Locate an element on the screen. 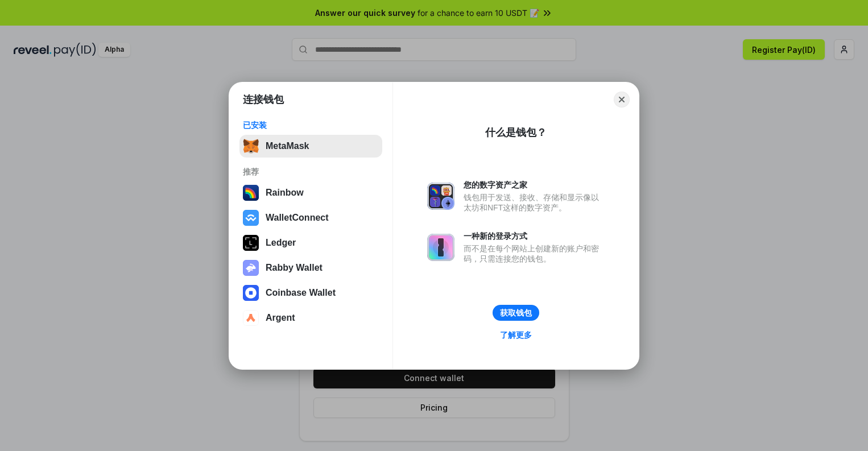 This screenshot has height=451, width=868. img: svg+xml,%3Csvg%20width%3D%22120%22%20height%3D%22120%22%20viewBox%3D%220%200%20120%20120%22%20fil... is located at coordinates (251, 193).